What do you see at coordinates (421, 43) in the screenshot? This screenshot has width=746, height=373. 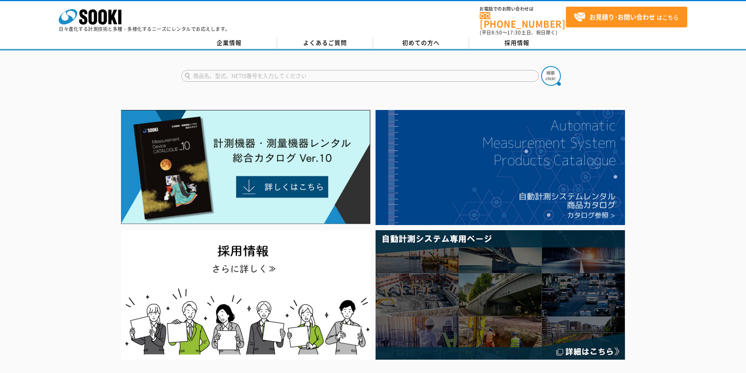 I see `span: 初めての方へ` at bounding box center [421, 43].